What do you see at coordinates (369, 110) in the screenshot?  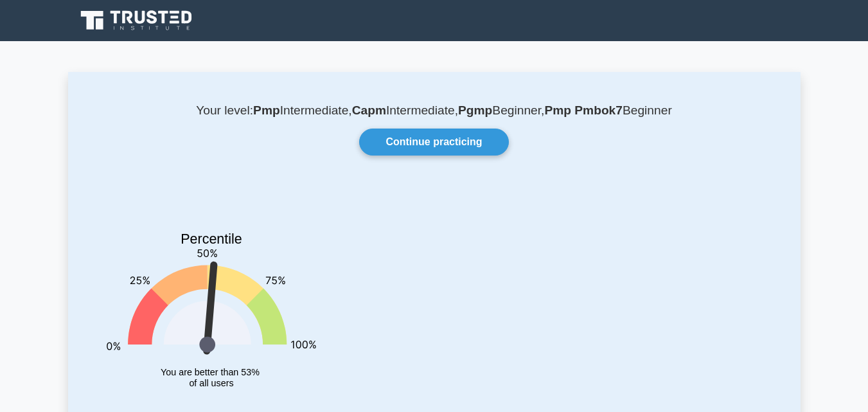 I see `b: Capm` at bounding box center [369, 110].